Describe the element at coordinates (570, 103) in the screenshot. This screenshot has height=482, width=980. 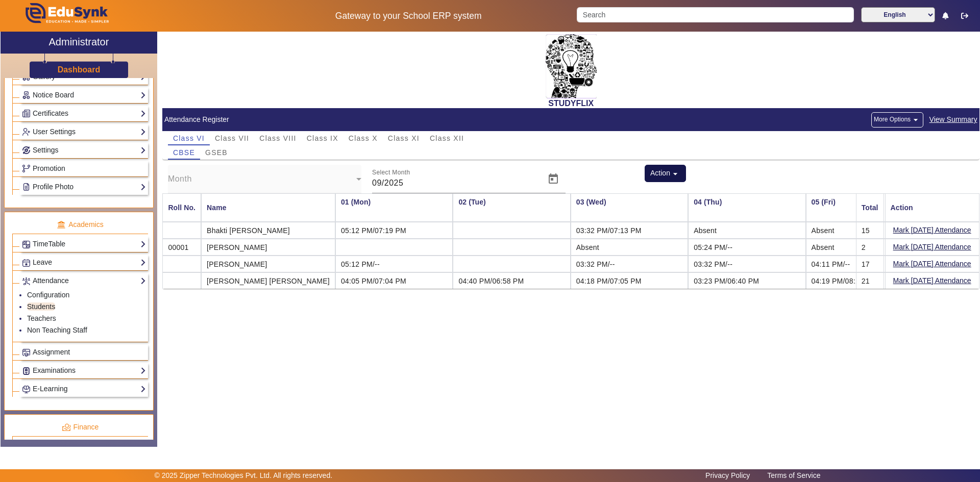
I see `h2: STUDYFLIX` at that location.